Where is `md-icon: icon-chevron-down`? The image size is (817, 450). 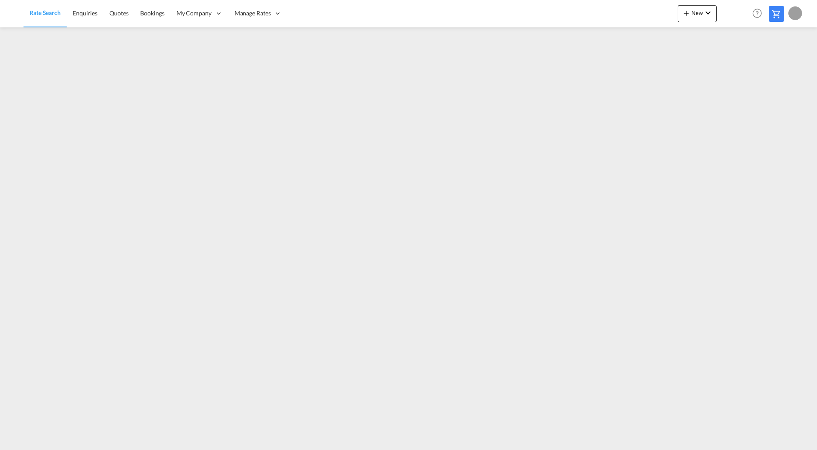 md-icon: icon-chevron-down is located at coordinates (708, 13).